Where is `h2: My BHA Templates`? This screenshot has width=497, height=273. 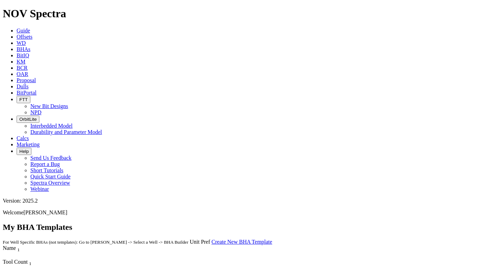 h2: My BHA Templates is located at coordinates (248, 227).